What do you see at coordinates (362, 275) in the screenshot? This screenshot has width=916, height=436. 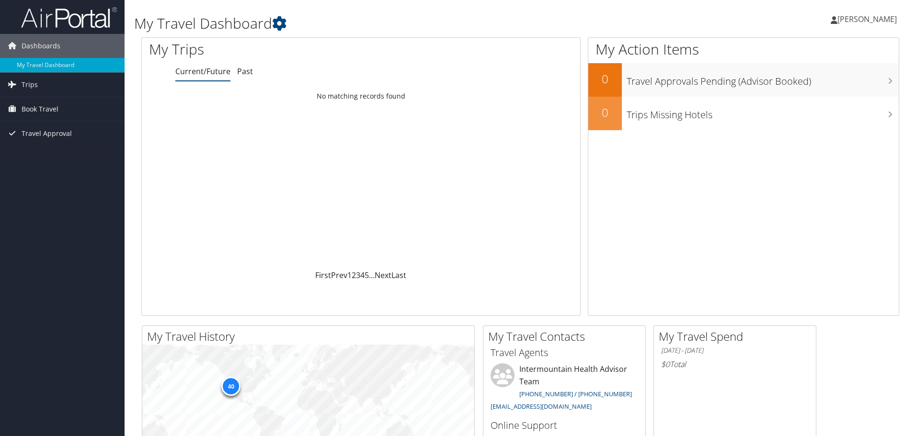 I see `a: 4` at bounding box center [362, 275].